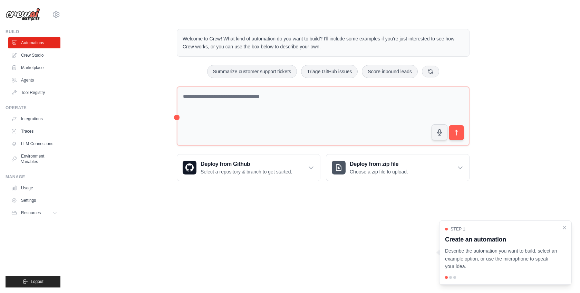 This screenshot has width=580, height=293. I want to click on a: Environment Variables, so click(34, 159).